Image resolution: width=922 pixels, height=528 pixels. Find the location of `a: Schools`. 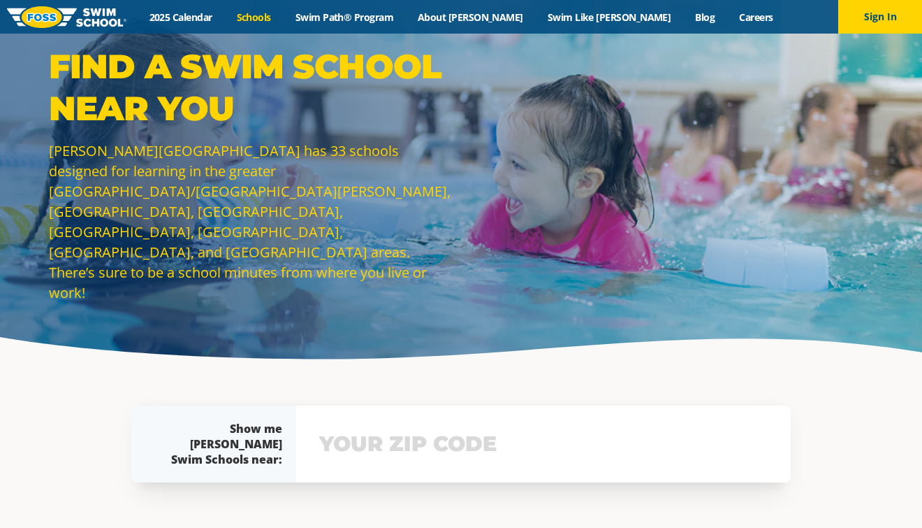

a: Schools is located at coordinates (254, 17).